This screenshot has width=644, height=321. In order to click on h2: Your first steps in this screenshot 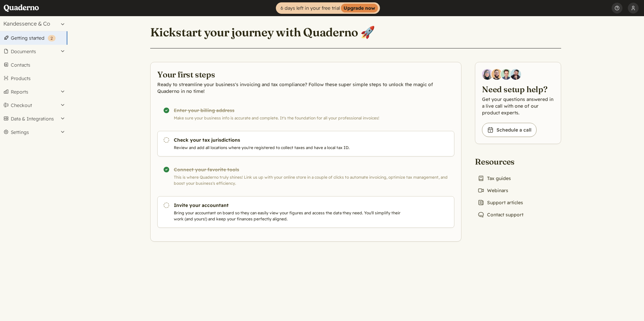, I will do `click(306, 74)`.